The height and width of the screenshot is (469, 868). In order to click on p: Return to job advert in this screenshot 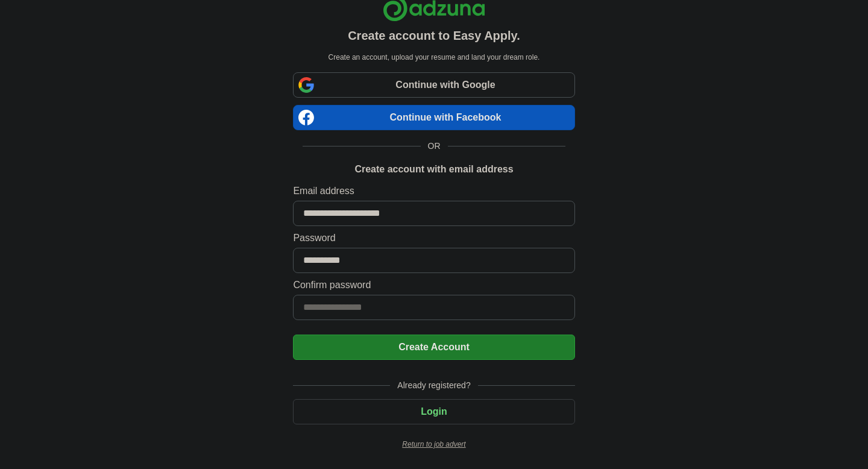, I will do `click(433, 444)`.